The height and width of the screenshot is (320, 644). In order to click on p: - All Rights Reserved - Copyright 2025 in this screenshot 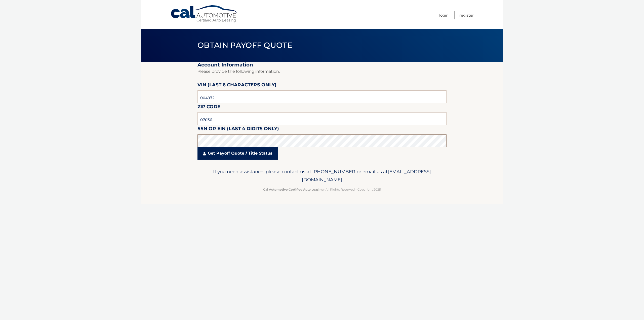, I will do `click(322, 189)`.